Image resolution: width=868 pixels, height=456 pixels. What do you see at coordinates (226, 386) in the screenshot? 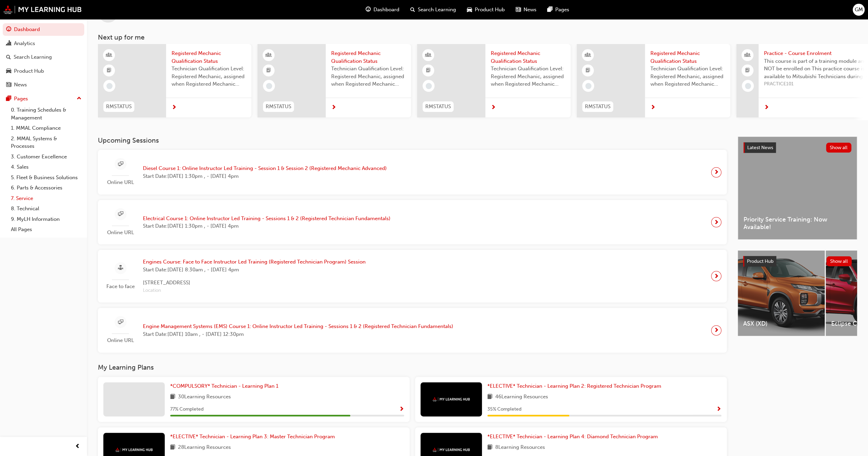
I see `a: *COMPULSORY* Technician - Learning Plan 1` at bounding box center [226, 386].